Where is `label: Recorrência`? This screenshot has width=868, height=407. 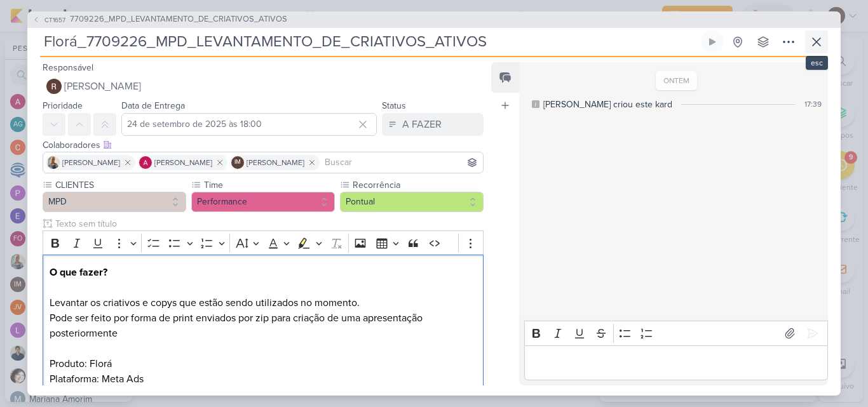
label: Recorrência is located at coordinates (417, 185).